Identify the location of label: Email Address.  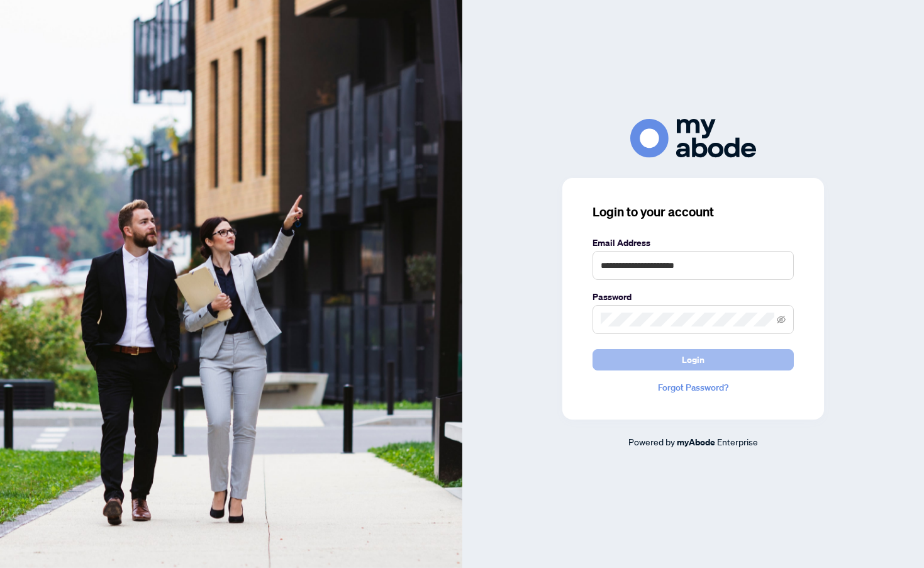
(694, 243).